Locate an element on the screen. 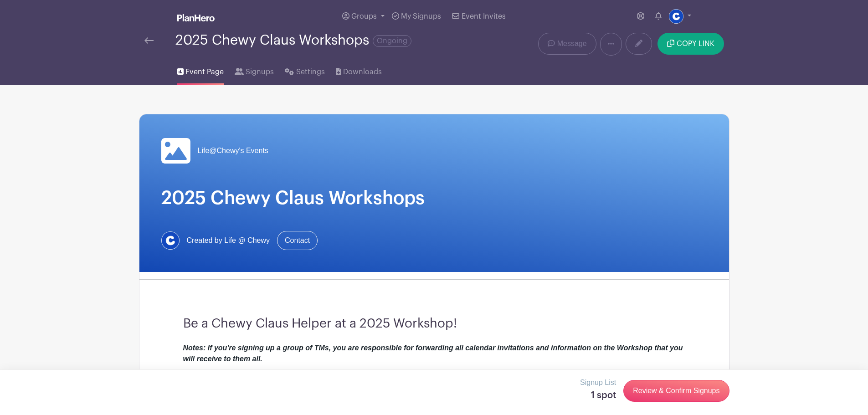  a: Downloads is located at coordinates (358, 70).